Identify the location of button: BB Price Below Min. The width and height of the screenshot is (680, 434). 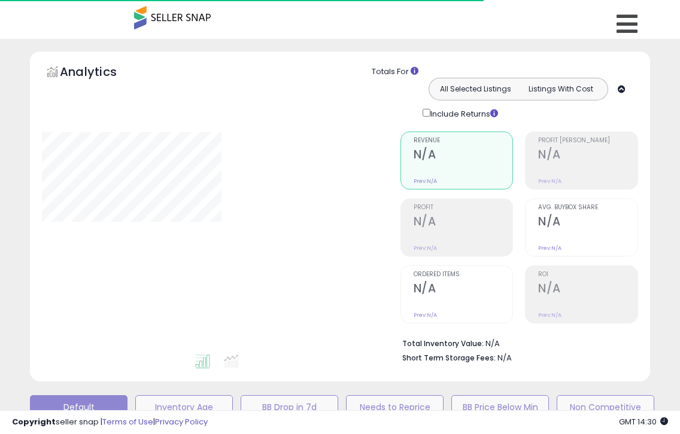
(500, 407).